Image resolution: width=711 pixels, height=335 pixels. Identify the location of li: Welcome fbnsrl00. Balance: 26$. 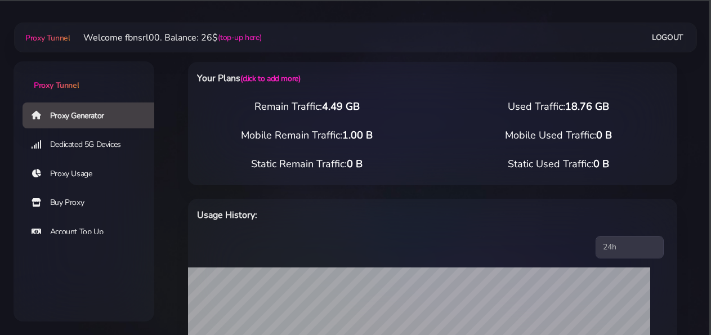
(165, 38).